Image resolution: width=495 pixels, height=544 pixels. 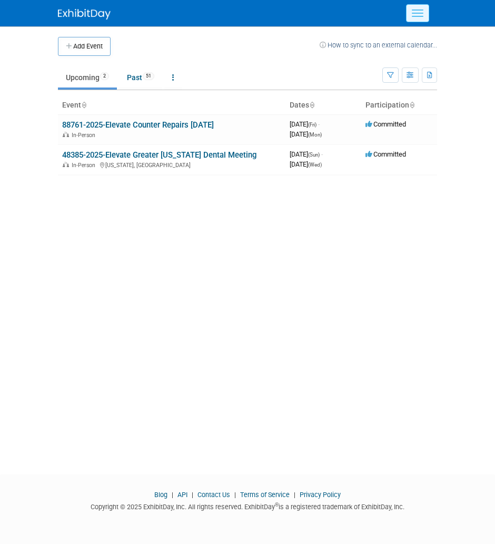 What do you see at coordinates (378, 45) in the screenshot?
I see `a: How to sync to an external calendar...` at bounding box center [378, 45].